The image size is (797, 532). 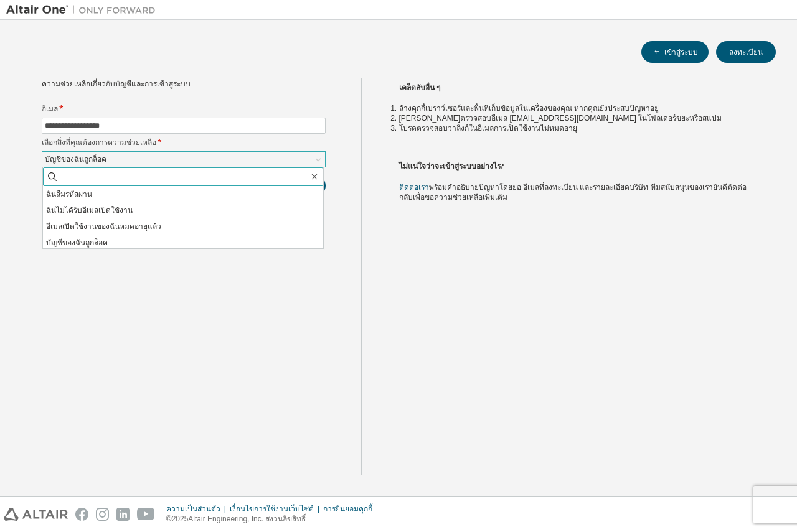 I want to click on font: พร้อมคำอธิบายปัญหาโดยย่อ อีเมลที่ลงทะเบียน และรายละเอียดบริษัท ทีมสนับสนุนของเรายินดีติดต่อกลับเพ..., so click(x=572, y=192).